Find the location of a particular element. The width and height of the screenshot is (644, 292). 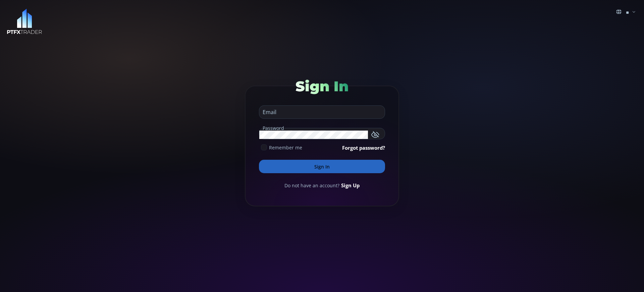

a: Sign Up is located at coordinates (350, 185).